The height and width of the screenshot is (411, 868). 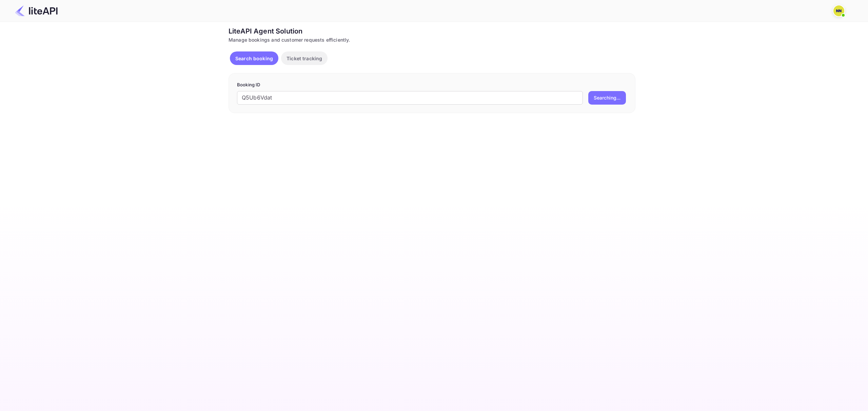 What do you see at coordinates (410, 98) in the screenshot?
I see `input: Enter Booking ID (e.g., 63782194)` at bounding box center [410, 98].